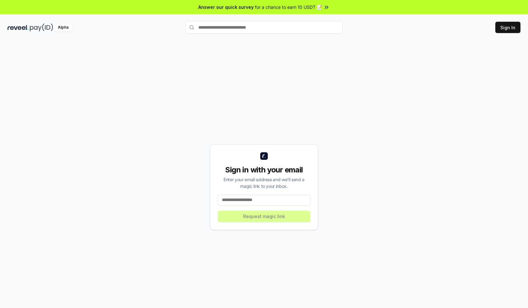  I want to click on div: Alpha, so click(63, 27).